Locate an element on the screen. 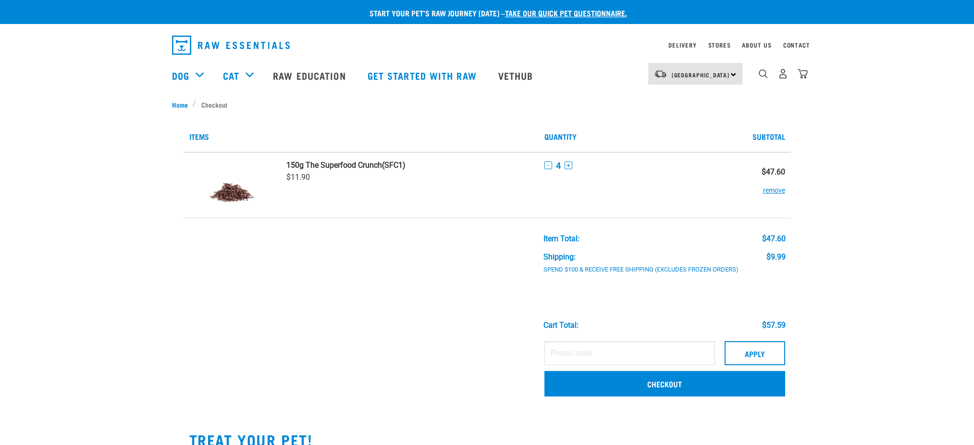 This screenshot has width=974, height=445. nav: breadcrumbs is located at coordinates (487, 104).